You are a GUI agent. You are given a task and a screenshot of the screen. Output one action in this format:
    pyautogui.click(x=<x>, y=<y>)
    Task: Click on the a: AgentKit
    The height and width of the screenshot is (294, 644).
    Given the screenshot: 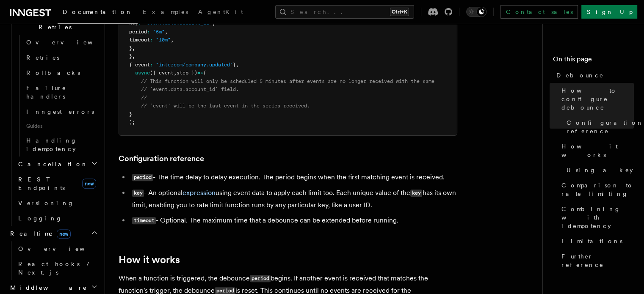 What is the action you would take?
    pyautogui.click(x=220, y=13)
    